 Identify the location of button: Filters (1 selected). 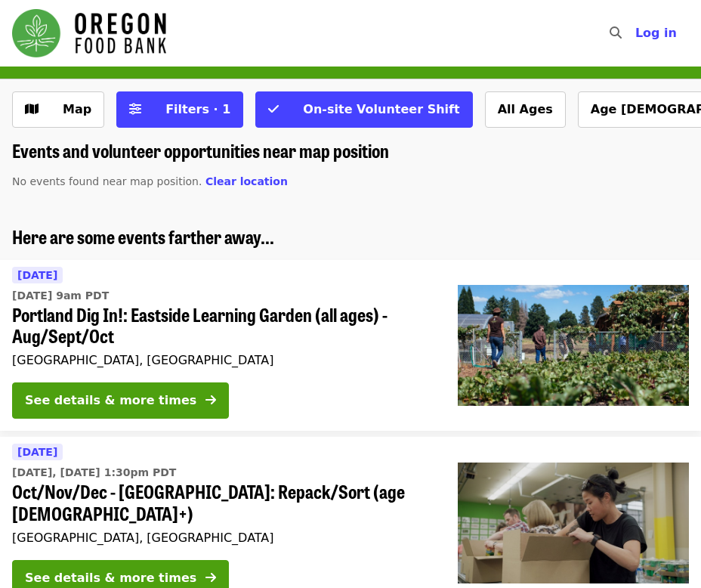
(179, 109).